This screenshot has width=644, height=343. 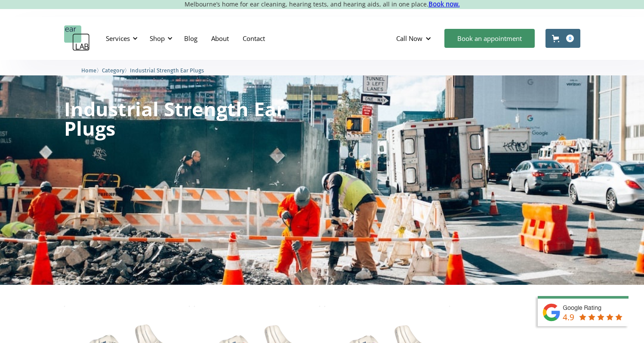 What do you see at coordinates (77, 38) in the screenshot?
I see `a: home` at bounding box center [77, 38].